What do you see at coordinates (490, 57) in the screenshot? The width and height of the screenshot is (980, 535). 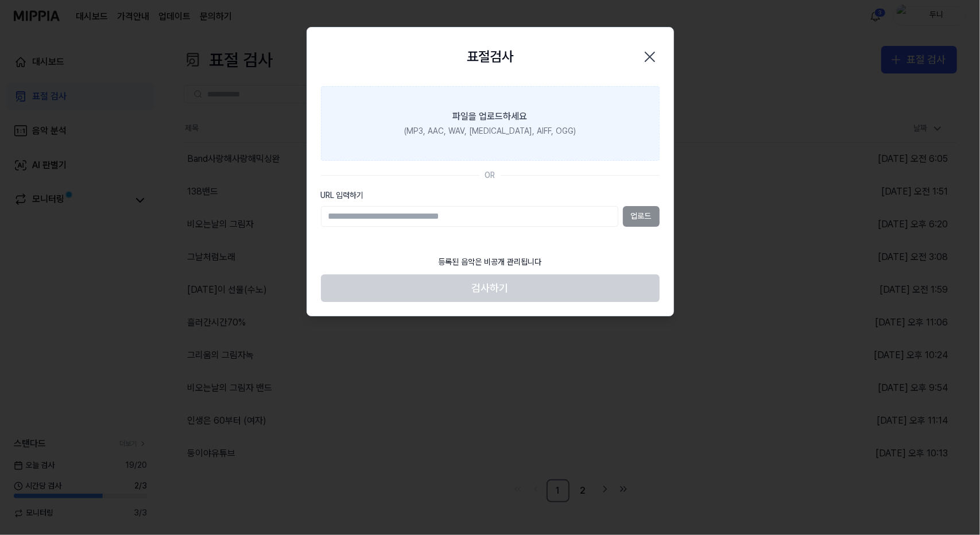 I see `h2: 표절검사` at bounding box center [490, 57].